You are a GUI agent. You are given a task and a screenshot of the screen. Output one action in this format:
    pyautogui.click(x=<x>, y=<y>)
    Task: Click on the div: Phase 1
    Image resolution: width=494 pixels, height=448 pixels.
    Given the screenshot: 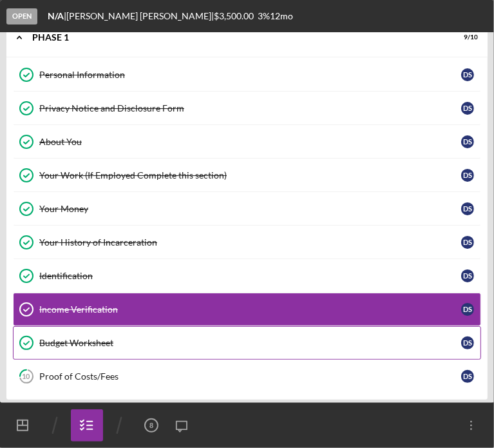 What is the action you would take?
    pyautogui.click(x=239, y=38)
    